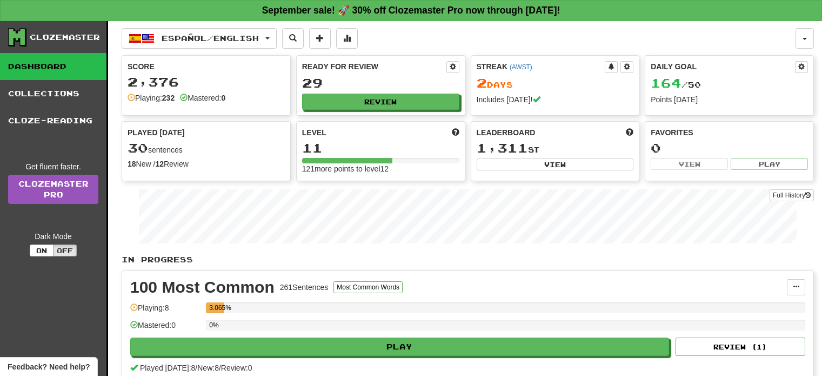 This screenshot has width=822, height=376. Describe the element at coordinates (320, 38) in the screenshot. I see `button: Add sentence to collection` at that location.